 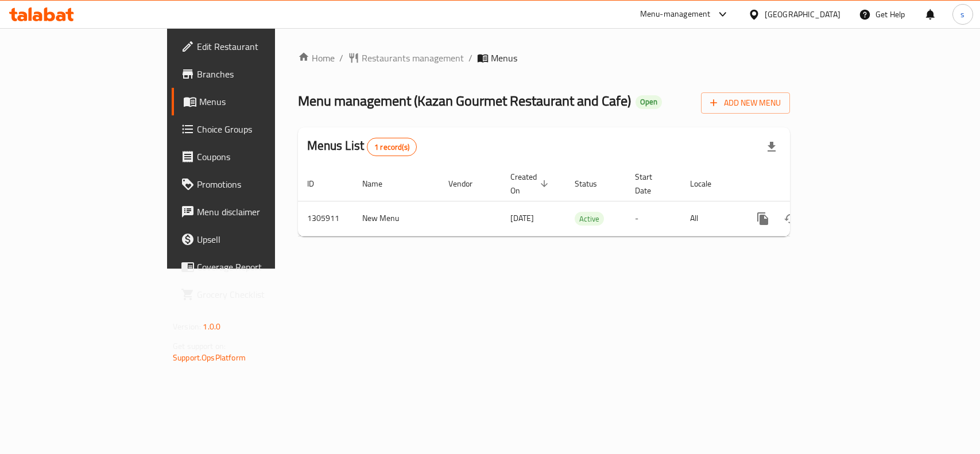 I want to click on a: Menus, so click(x=251, y=101).